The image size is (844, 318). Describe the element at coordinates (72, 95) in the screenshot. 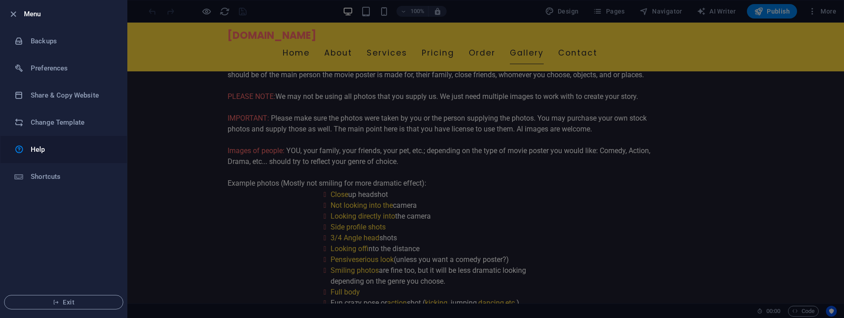

I see `h6: Share & Copy Website` at that location.